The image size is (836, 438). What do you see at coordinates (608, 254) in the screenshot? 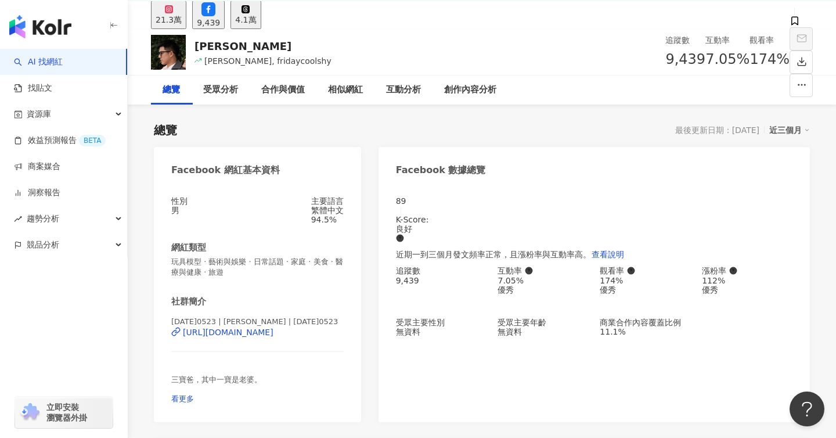
I see `button: 查看說明` at bounding box center [608, 254].